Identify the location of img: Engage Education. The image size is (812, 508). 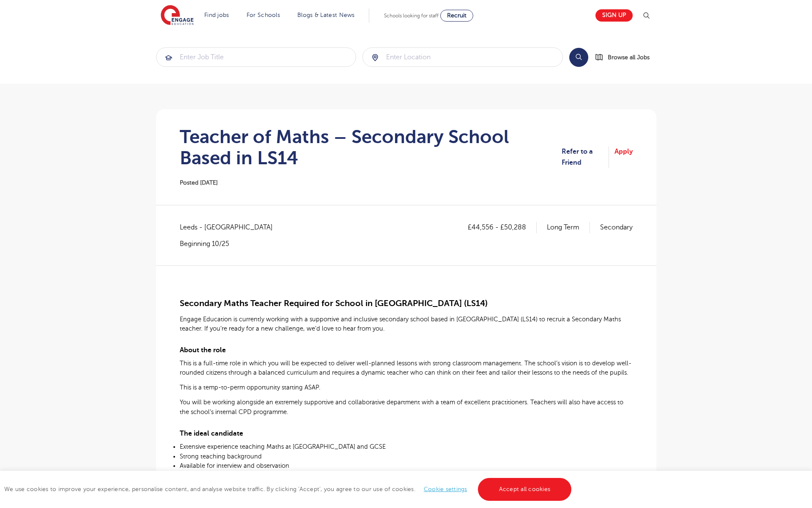
(177, 16).